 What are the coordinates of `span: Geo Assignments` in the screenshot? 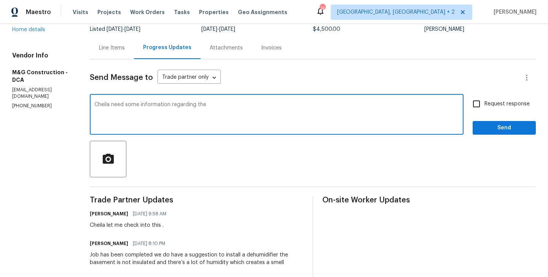 It's located at (262, 12).